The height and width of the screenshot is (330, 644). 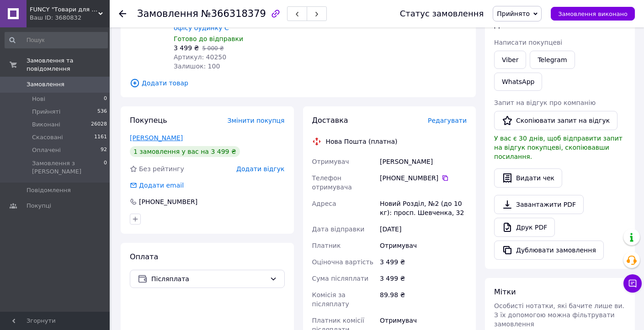 I want to click on span: №366318379, so click(x=233, y=14).